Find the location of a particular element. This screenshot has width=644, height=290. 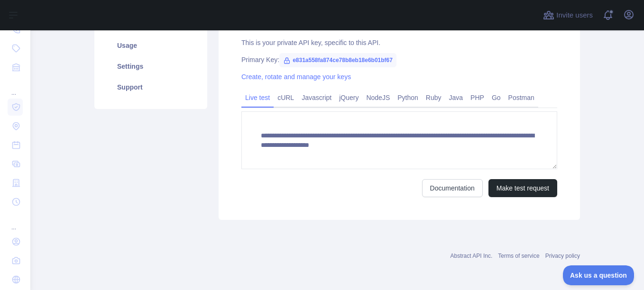

a: Terms of service is located at coordinates (518, 256).